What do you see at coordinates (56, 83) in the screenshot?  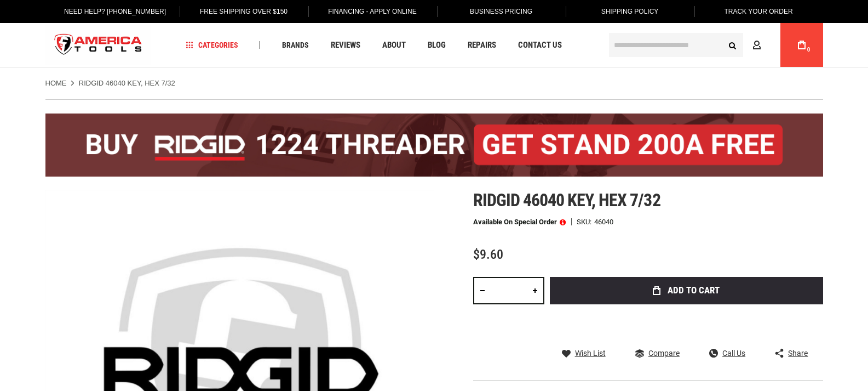 I see `a: Home` at bounding box center [56, 83].